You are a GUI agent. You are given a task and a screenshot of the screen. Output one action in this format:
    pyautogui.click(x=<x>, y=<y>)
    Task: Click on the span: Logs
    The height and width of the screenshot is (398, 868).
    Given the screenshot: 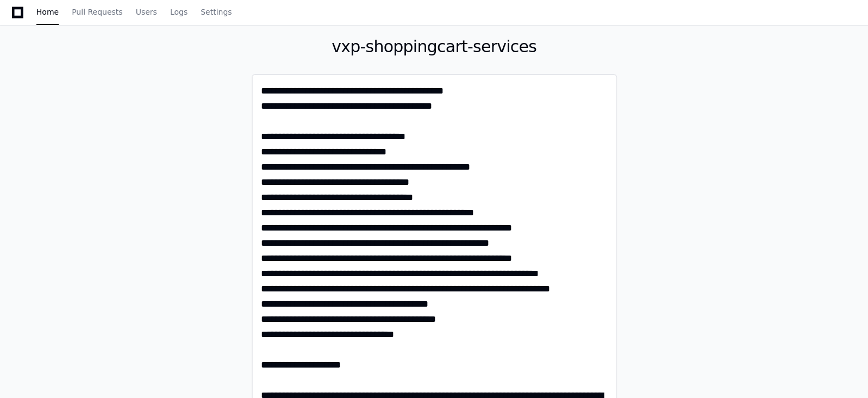 What is the action you would take?
    pyautogui.click(x=179, y=12)
    